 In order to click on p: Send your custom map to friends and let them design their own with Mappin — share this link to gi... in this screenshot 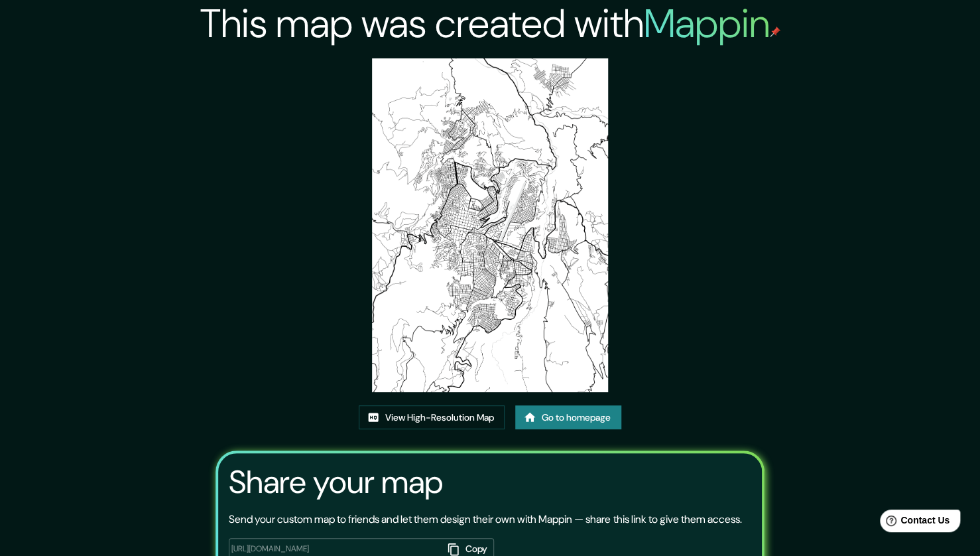, I will do `click(485, 519)`.